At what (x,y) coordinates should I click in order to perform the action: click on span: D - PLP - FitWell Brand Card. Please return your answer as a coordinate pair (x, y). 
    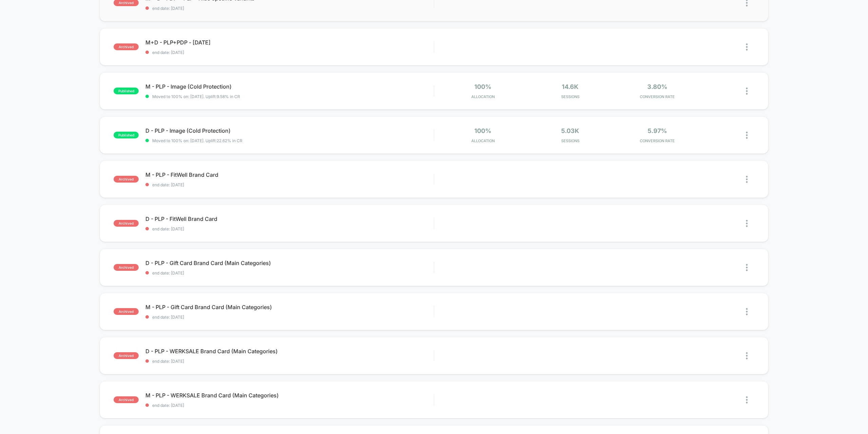
    Looking at the image, I should click on (290, 219).